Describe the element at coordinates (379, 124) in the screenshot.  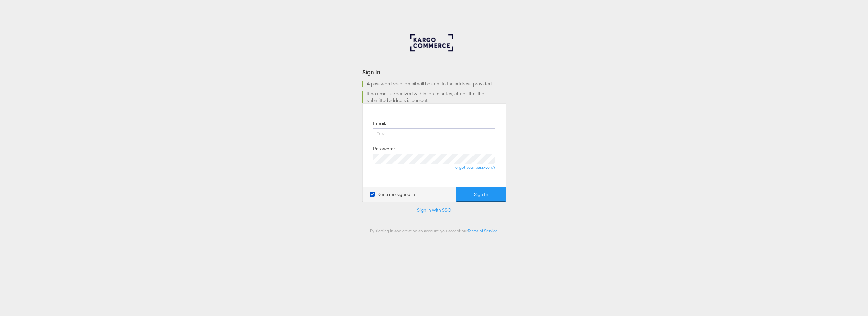
I see `label: Email:` at that location.